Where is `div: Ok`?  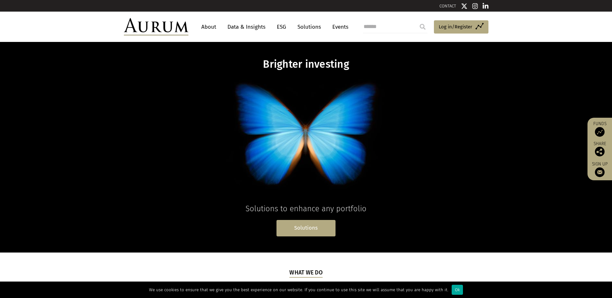 div: Ok is located at coordinates (457, 290).